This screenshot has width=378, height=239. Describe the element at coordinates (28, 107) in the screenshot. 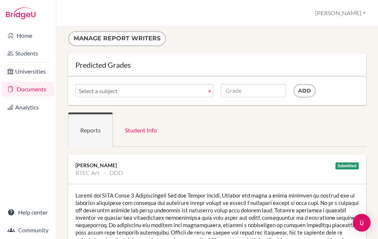

I see `a: Analytics` at that location.